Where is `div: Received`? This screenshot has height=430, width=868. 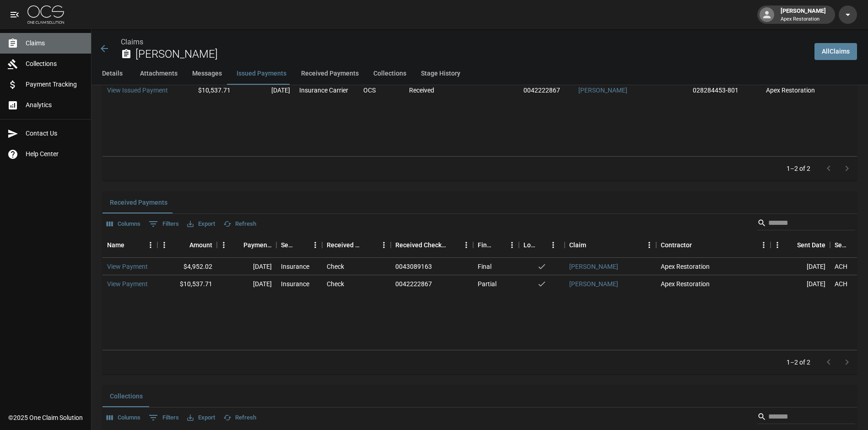 div: Received is located at coordinates (421, 90).